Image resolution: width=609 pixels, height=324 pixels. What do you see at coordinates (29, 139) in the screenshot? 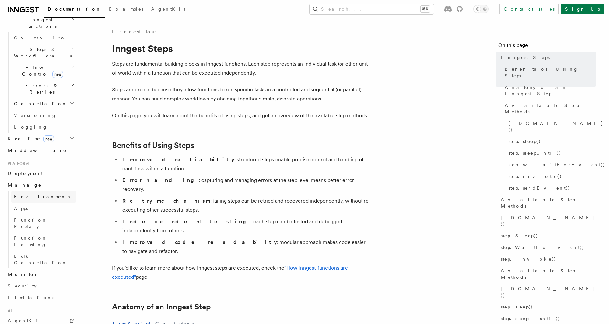
I see `span: Realtime` at bounding box center [29, 139].